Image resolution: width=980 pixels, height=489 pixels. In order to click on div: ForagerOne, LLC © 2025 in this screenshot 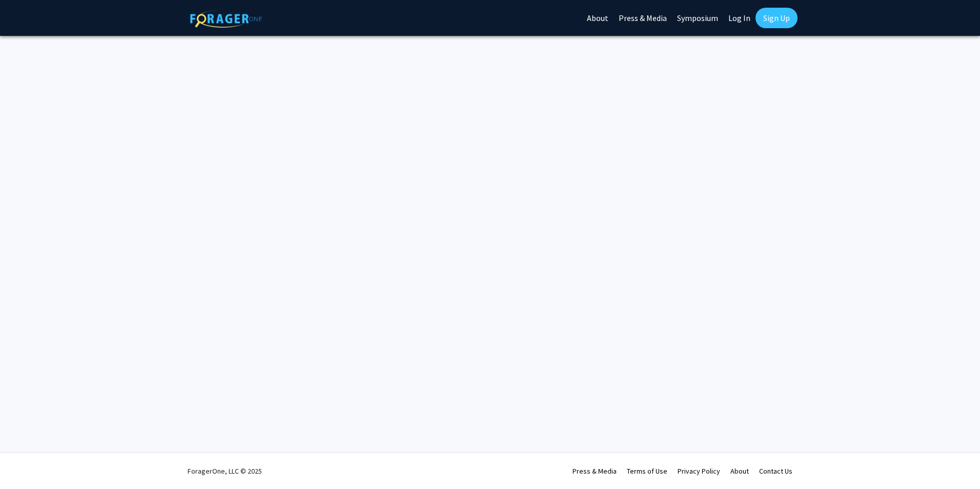, I will do `click(225, 471)`.